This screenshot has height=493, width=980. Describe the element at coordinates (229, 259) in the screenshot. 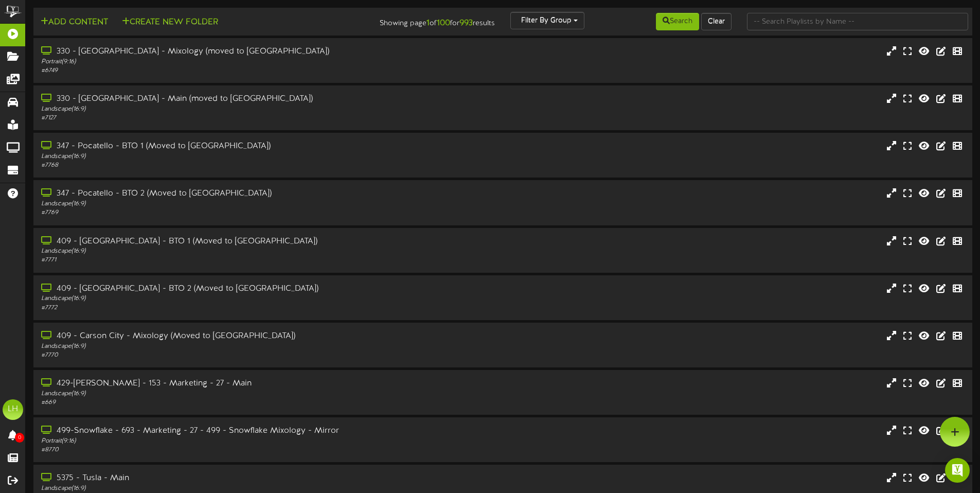

I see `div: # 7771` at that location.